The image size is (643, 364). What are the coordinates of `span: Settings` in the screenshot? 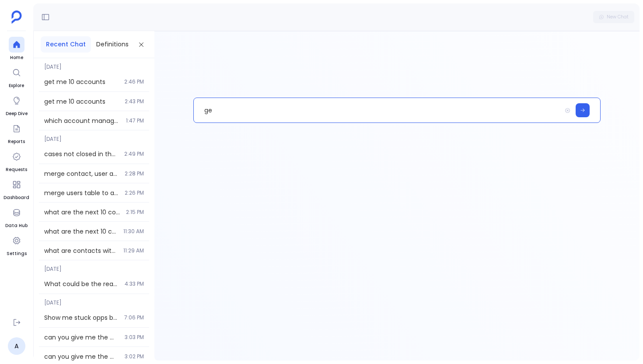 It's located at (17, 253).